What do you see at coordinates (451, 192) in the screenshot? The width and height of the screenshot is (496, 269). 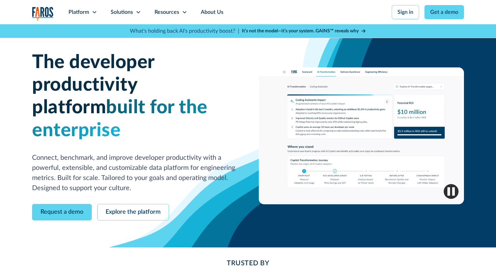 I see `img: Pause video` at bounding box center [451, 192].